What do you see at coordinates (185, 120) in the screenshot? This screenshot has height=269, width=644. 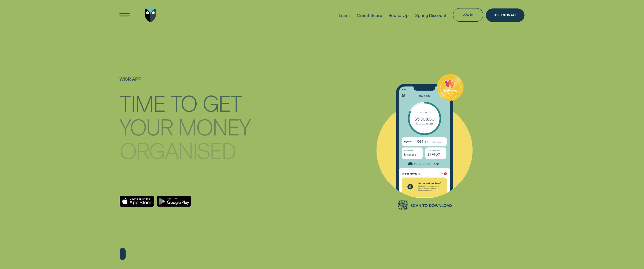 I see `h4: TIME TO GET YOUR MONEY ORGANISED` at bounding box center [185, 120].